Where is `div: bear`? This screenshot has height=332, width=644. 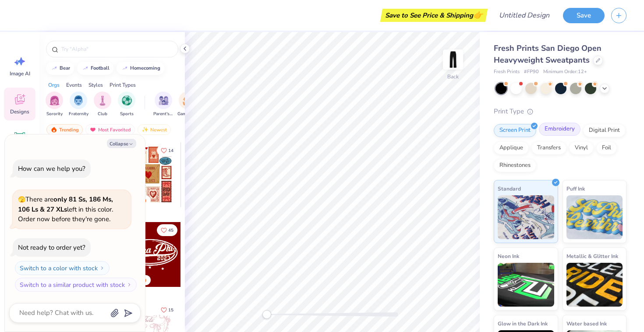
div: bear is located at coordinates (65, 68).